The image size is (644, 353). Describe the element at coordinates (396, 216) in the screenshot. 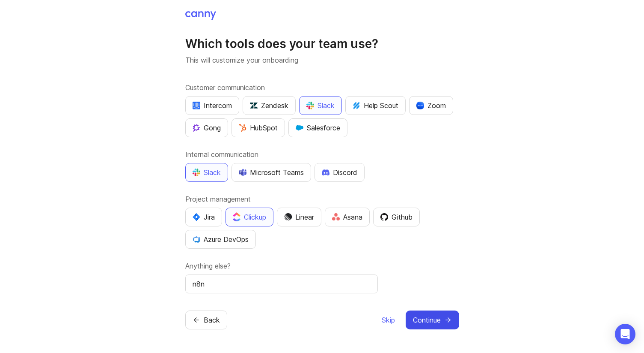

I see `button: Github` at that location.